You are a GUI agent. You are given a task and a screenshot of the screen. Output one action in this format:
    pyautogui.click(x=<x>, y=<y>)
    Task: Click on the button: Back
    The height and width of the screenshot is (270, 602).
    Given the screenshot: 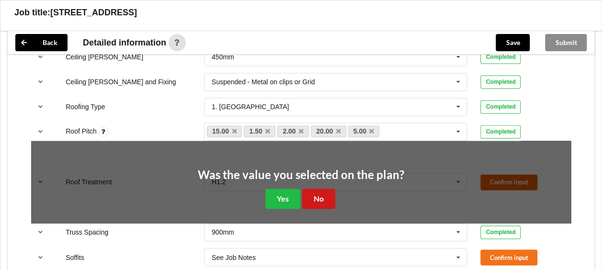 What is the action you would take?
    pyautogui.click(x=41, y=43)
    